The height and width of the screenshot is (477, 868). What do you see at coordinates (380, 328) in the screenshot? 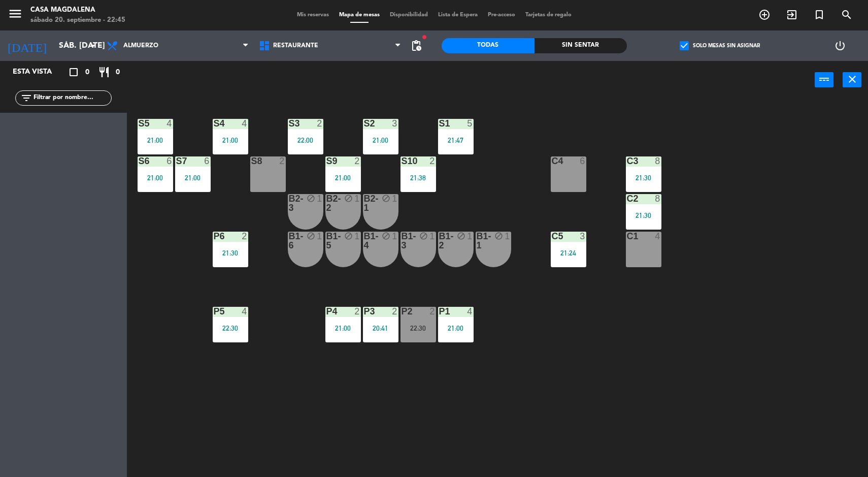
I see `div: 20:41` at bounding box center [380, 328].